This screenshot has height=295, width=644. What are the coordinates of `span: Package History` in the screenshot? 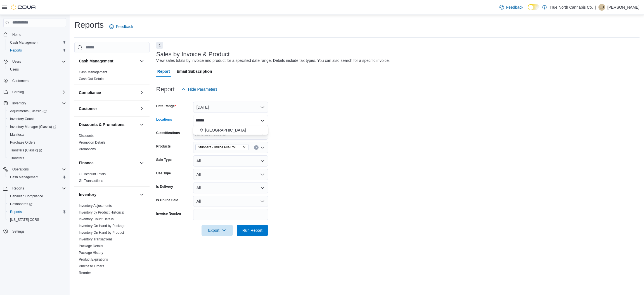 It's located at (91, 253).